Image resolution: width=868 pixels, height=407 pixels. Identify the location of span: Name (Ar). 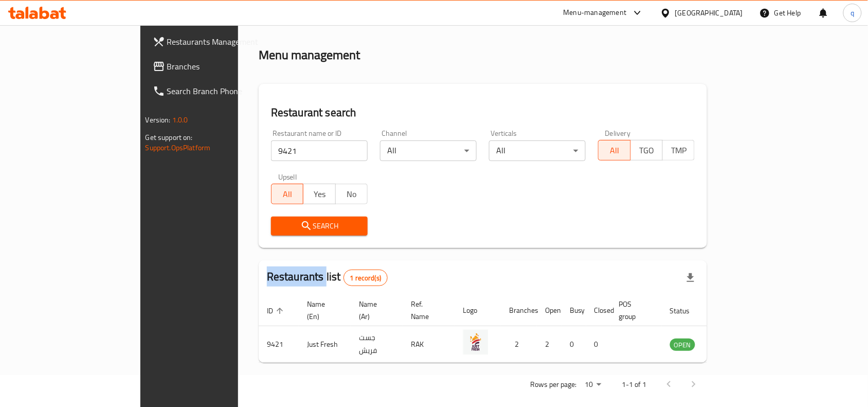
(374, 310).